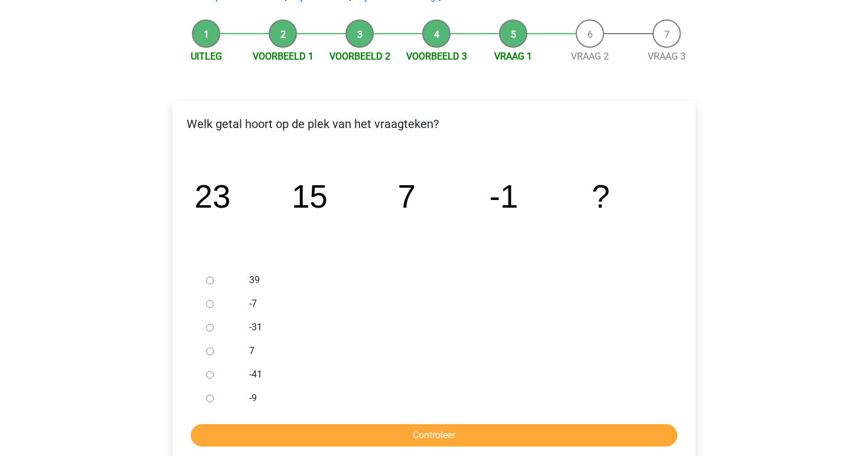 Image resolution: width=868 pixels, height=456 pixels. Describe the element at coordinates (310, 197) in the screenshot. I see `tspan: 15` at that location.